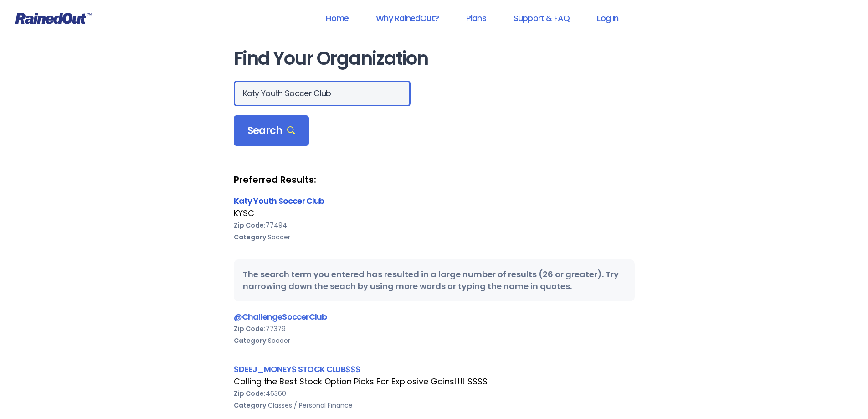 The image size is (868, 419). What do you see at coordinates (280, 317) in the screenshot?
I see `a: @ChallengeSoccerClub` at bounding box center [280, 317].